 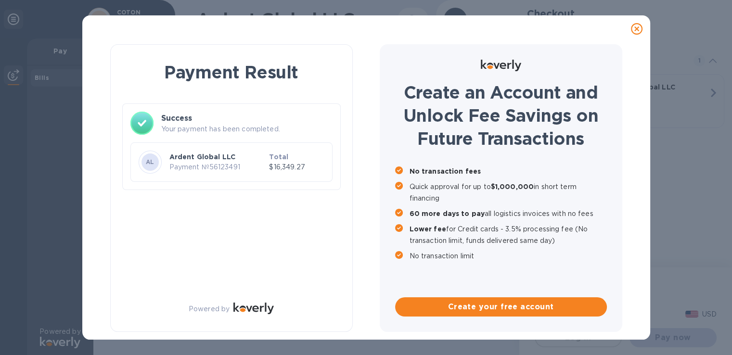 I want to click on b: No transaction fees, so click(x=445, y=171).